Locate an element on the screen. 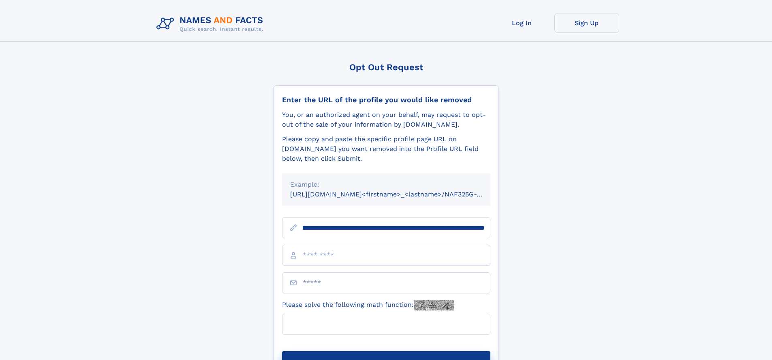 The image size is (772, 360). div: Enter the URL of the profile you would like removed is located at coordinates (386, 100).